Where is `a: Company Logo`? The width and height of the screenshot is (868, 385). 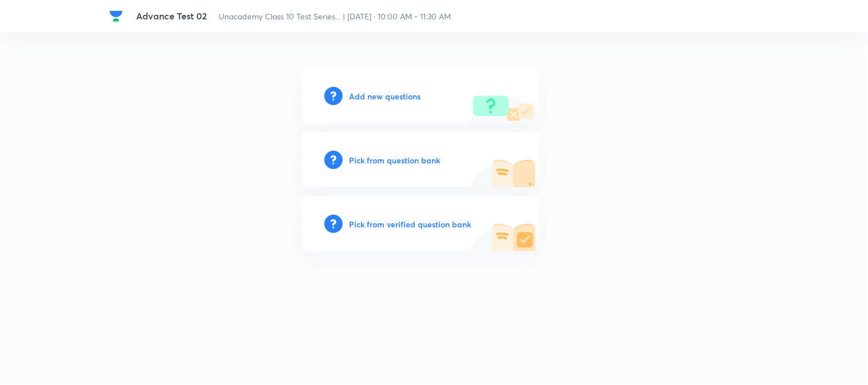 a: Company Logo is located at coordinates (119, 16).